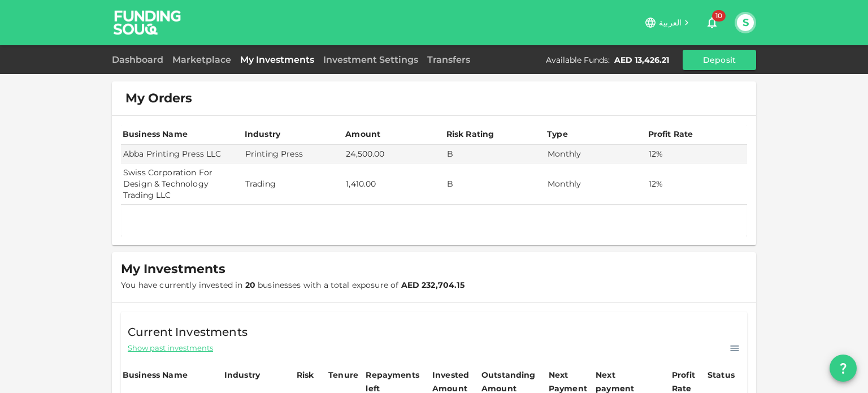 This screenshot has height=393, width=868. I want to click on span: My Investments, so click(173, 269).